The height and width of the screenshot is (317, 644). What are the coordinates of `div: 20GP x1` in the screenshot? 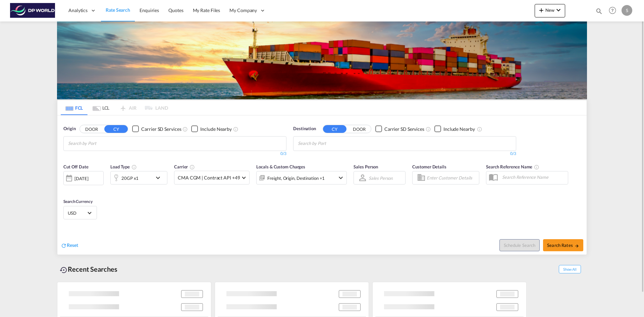 It's located at (130, 178).